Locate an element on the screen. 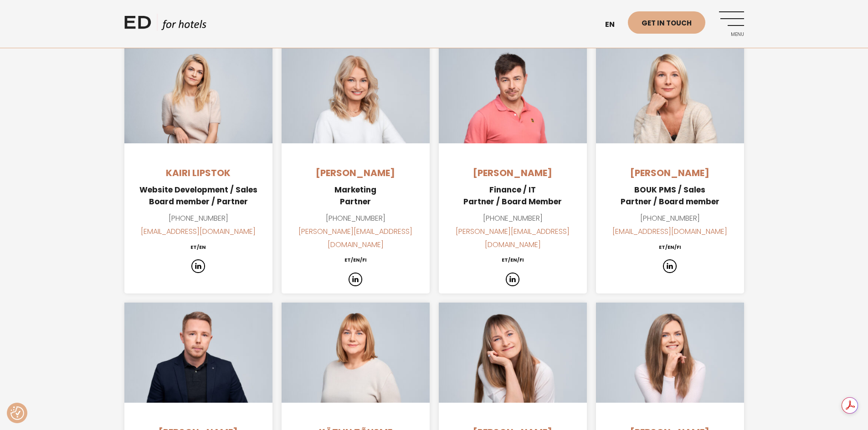  strong: Website Development / Sales is located at coordinates (198, 190).